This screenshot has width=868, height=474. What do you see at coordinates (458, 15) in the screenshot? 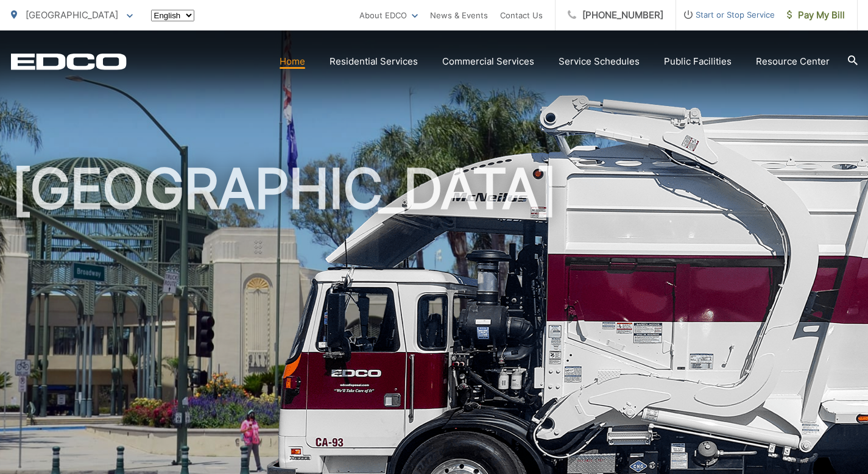
I see `a: News & Events` at bounding box center [458, 15].